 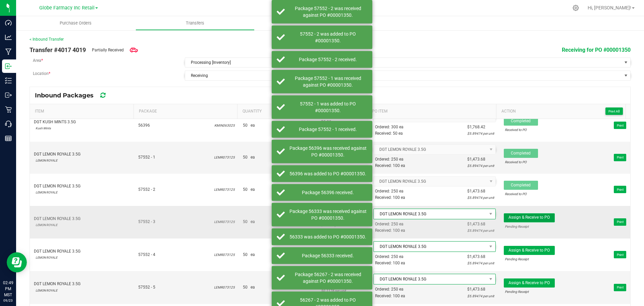 I want to click on div: Package 57552 - 1 was received against PO #00001350., so click(x=328, y=82).